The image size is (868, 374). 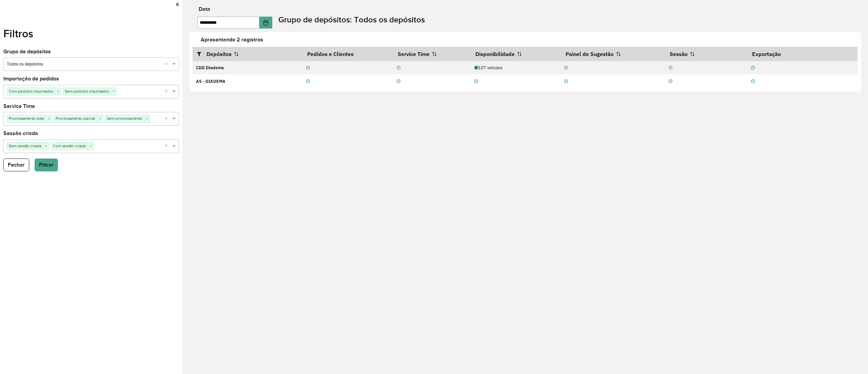 I want to click on button: Filtrar, so click(x=46, y=165).